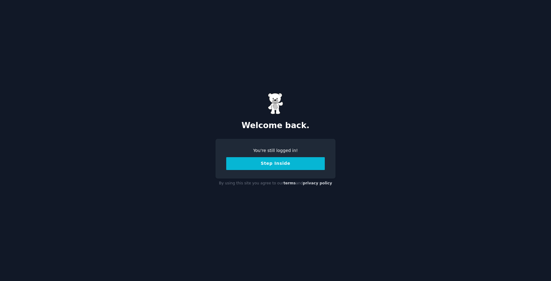  What do you see at coordinates (275, 104) in the screenshot?
I see `img: Gummy Bear` at bounding box center [275, 104].